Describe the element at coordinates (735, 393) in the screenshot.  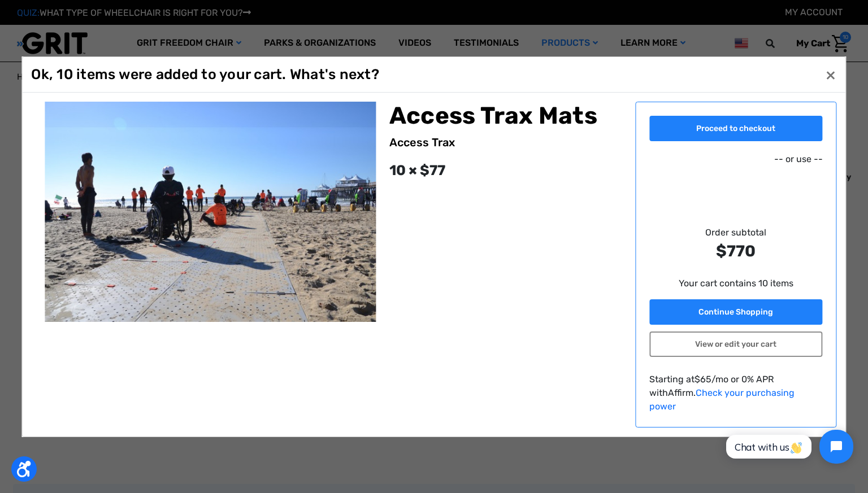
I see `p: Starting at /mo or 0% APR with .` at that location.